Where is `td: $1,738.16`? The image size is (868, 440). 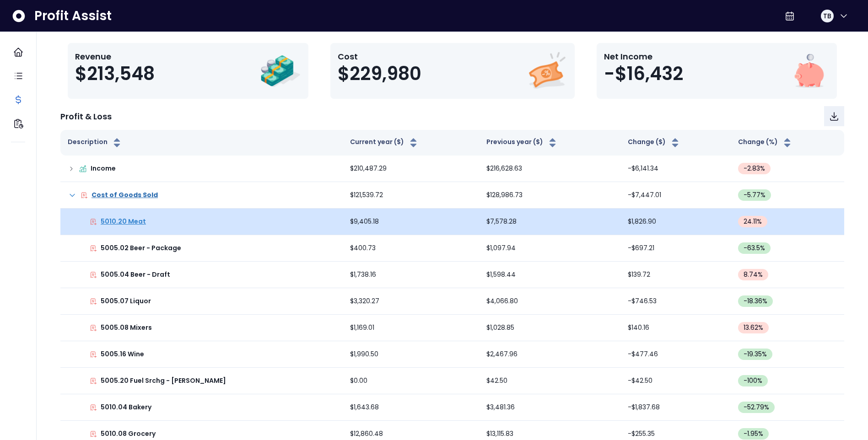 td: $1,738.16 is located at coordinates (411, 275).